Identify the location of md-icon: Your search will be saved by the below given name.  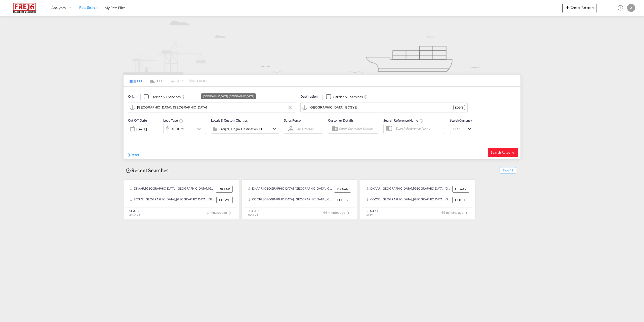
(421, 121).